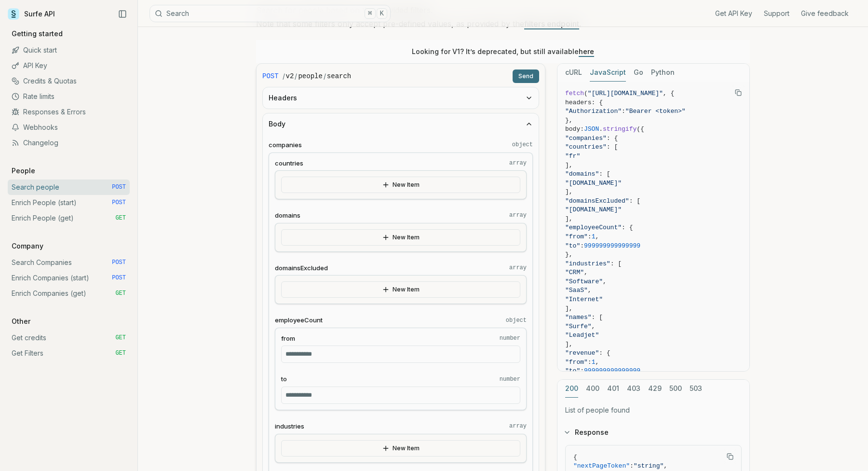 The width and height of the screenshot is (868, 471). What do you see at coordinates (639, 73) in the screenshot?
I see `button: Go` at bounding box center [639, 73].